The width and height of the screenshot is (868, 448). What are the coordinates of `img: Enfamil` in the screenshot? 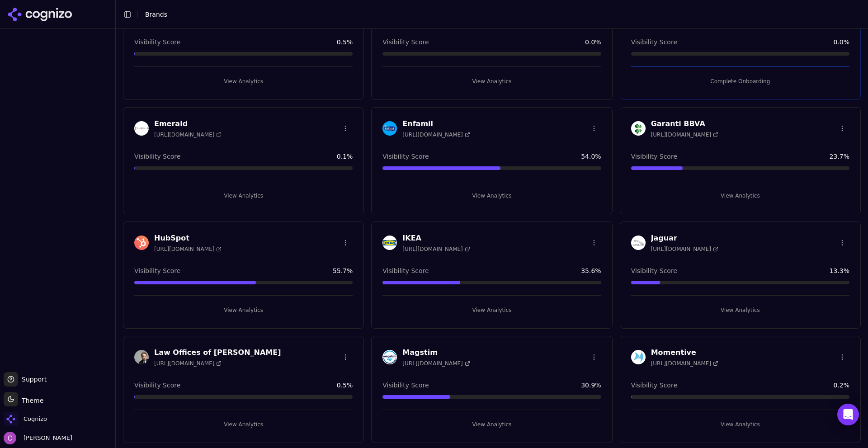 It's located at (390, 128).